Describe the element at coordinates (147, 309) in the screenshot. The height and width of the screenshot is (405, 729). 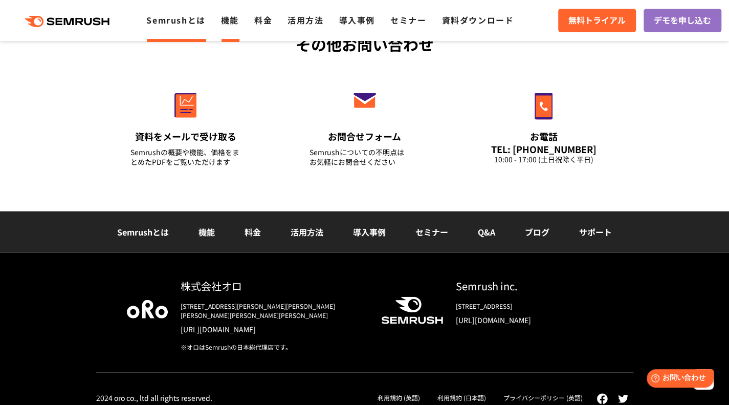
I see `img: oro company` at that location.